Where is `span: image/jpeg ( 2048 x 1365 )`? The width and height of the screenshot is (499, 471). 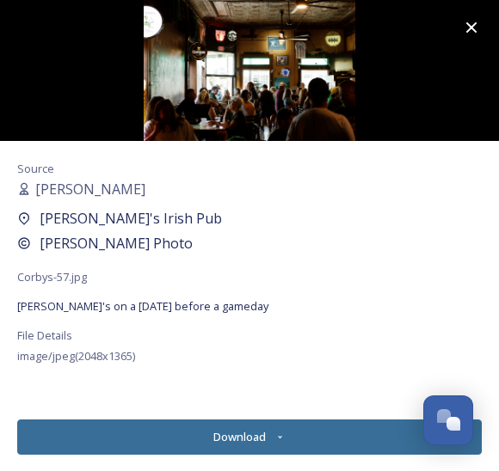 span: image/jpeg ( 2048 x 1365 ) is located at coordinates (76, 356).